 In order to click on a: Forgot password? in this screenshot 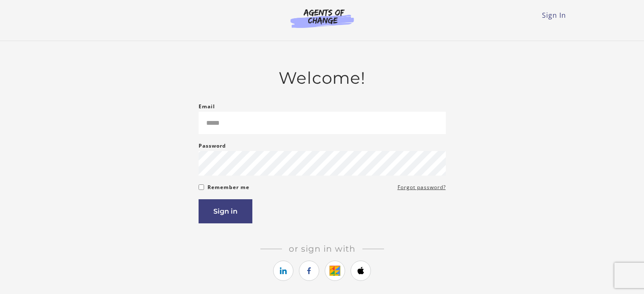, I will do `click(422, 188)`.